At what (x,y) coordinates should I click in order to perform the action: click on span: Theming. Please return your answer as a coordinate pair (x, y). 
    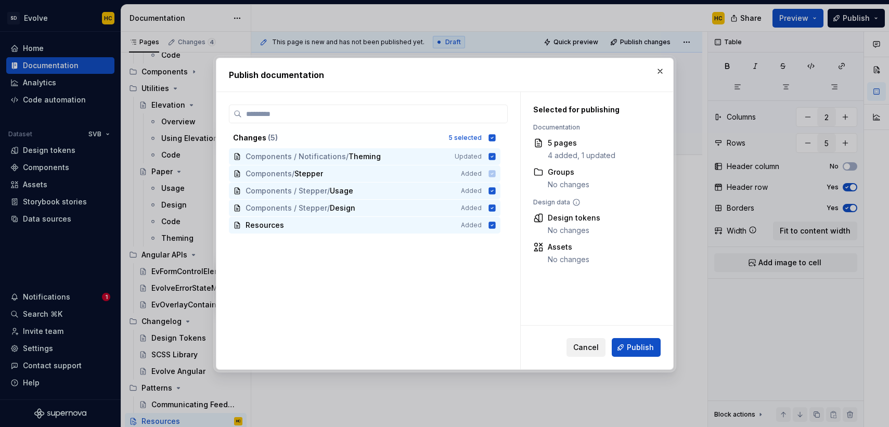
    Looking at the image, I should click on (365, 157).